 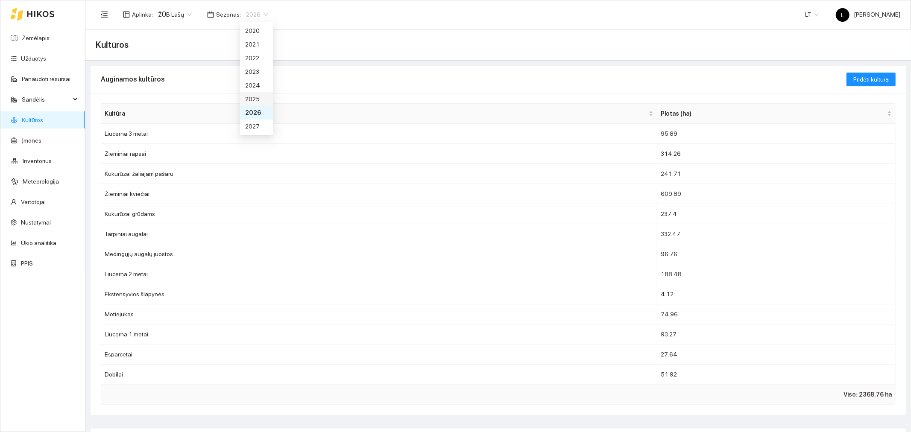 I want to click on td: 314.26, so click(x=777, y=154).